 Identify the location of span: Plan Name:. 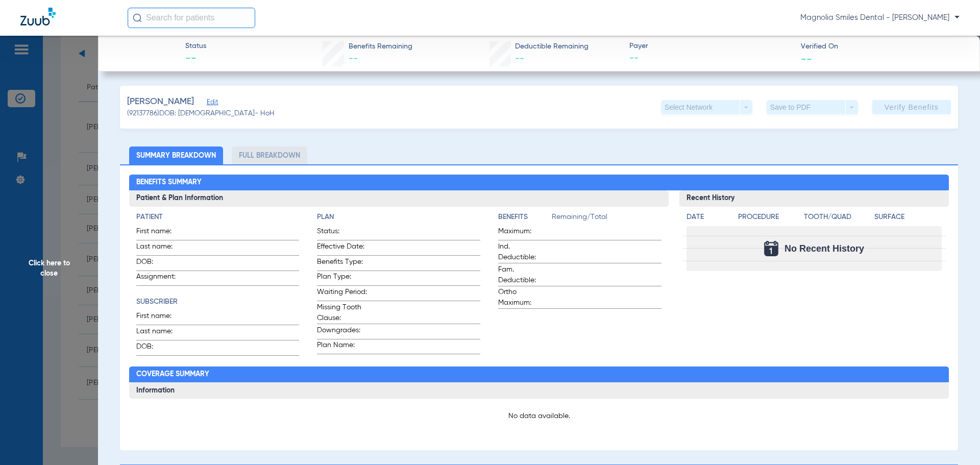
(342, 347).